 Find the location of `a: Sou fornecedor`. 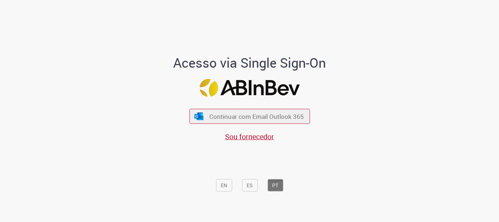

a: Sou fornecedor is located at coordinates (249, 136).